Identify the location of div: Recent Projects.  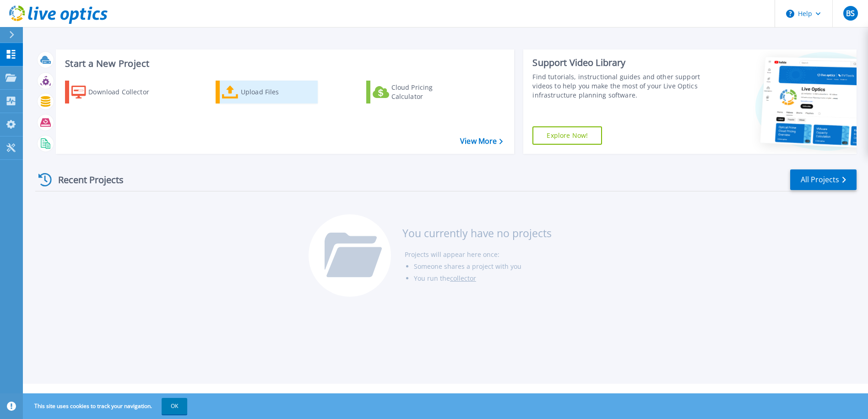
(86, 179).